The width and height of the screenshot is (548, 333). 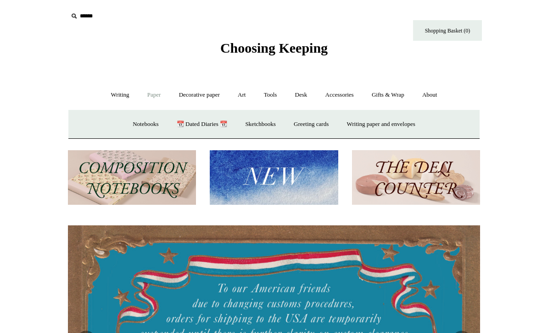 What do you see at coordinates (154, 95) in the screenshot?
I see `a: Paper` at bounding box center [154, 95].